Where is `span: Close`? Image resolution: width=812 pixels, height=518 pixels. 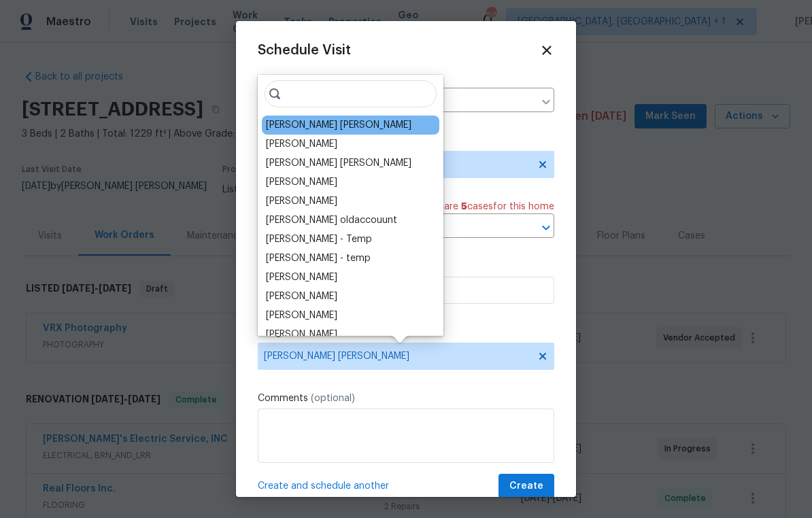
span: Close is located at coordinates (547, 50).